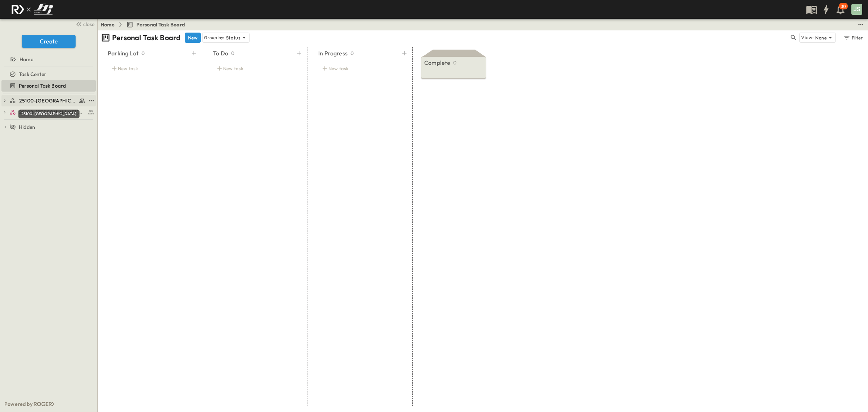  I want to click on div: JS, so click(857, 9).